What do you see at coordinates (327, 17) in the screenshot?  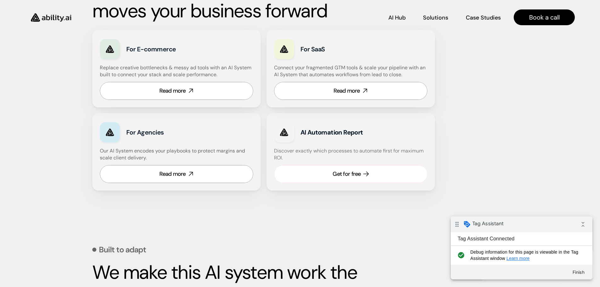 I see `nav: Main navigation` at bounding box center [327, 17].